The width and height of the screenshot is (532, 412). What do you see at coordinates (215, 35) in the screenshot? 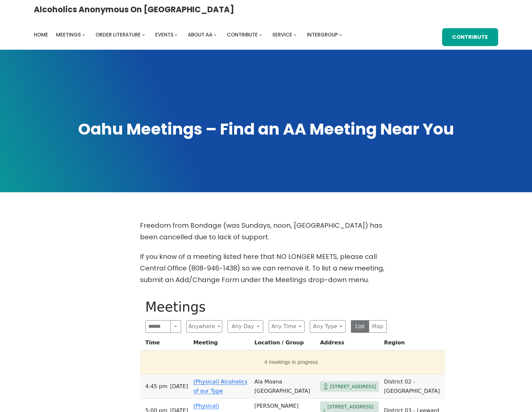
I see `button: About AA submenu` at bounding box center [215, 35].